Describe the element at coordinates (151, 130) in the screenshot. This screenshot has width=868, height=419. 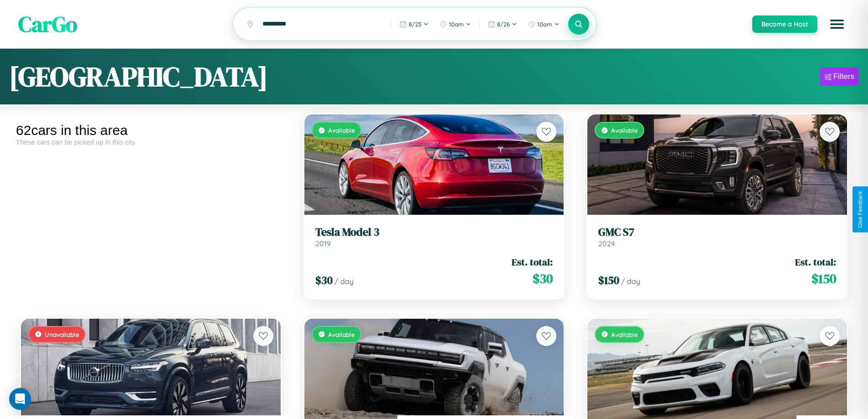
I see `div: 62 cars in this area` at that location.